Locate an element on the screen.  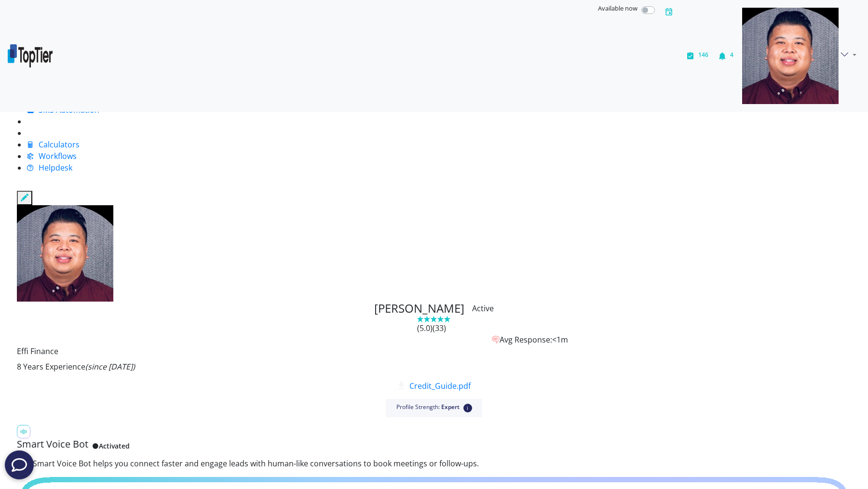
span: Available now is located at coordinates (618, 8).